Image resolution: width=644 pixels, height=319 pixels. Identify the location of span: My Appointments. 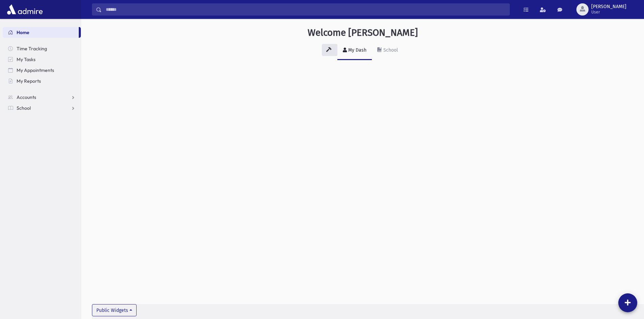
(35, 71).